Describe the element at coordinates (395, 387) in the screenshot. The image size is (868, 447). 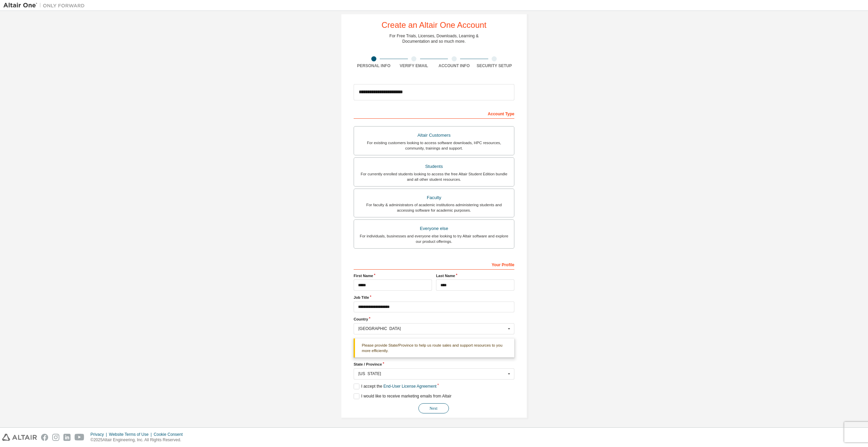
I see `label: I accept the` at that location.